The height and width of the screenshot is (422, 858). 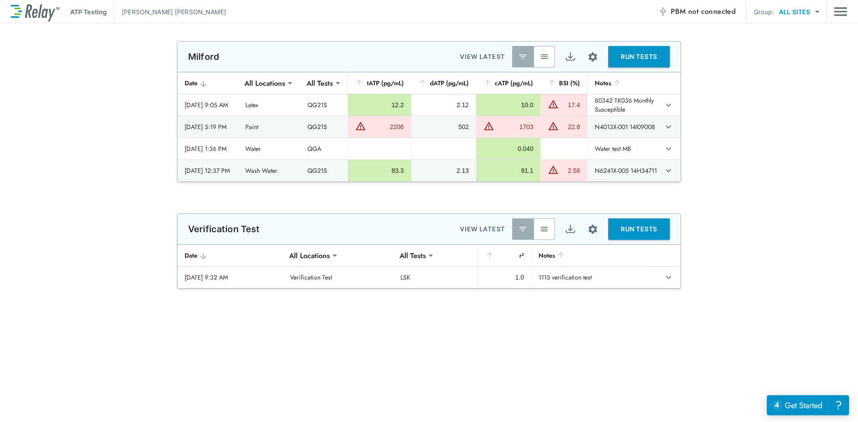 What do you see at coordinates (505, 256) in the screenshot?
I see `div: r²` at bounding box center [505, 256].